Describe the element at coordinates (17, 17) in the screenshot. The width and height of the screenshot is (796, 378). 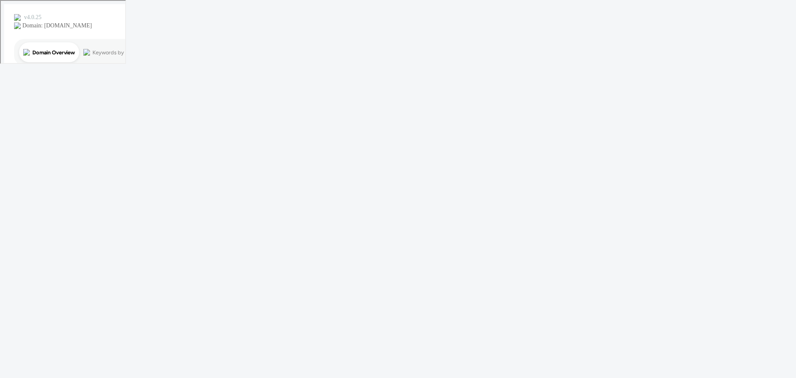
I see `img: logo_orange.svg` at that location.